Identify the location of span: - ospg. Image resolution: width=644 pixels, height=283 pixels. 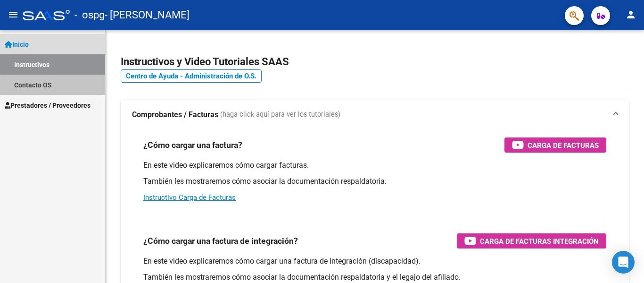
(90, 15).